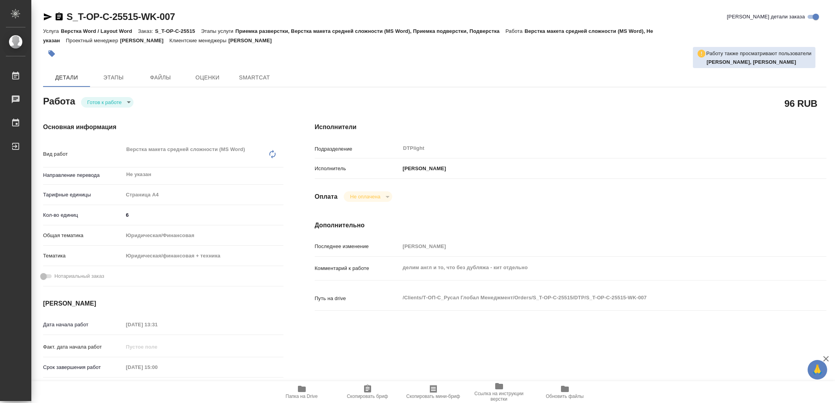 This screenshot has width=835, height=403. Describe the element at coordinates (499, 392) in the screenshot. I see `button: Ссылка на инструкции верстки` at that location.